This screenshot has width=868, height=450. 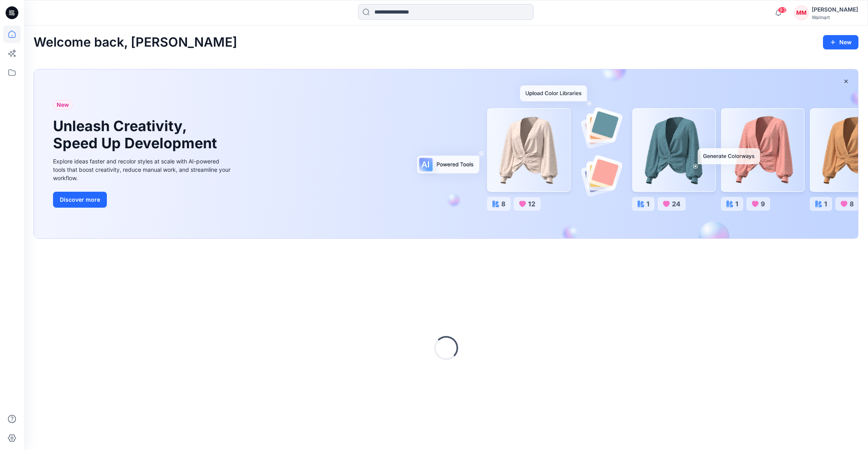 What do you see at coordinates (137, 135) in the screenshot?
I see `h1: Unleash Creativity, Speed Up Development` at bounding box center [137, 135].